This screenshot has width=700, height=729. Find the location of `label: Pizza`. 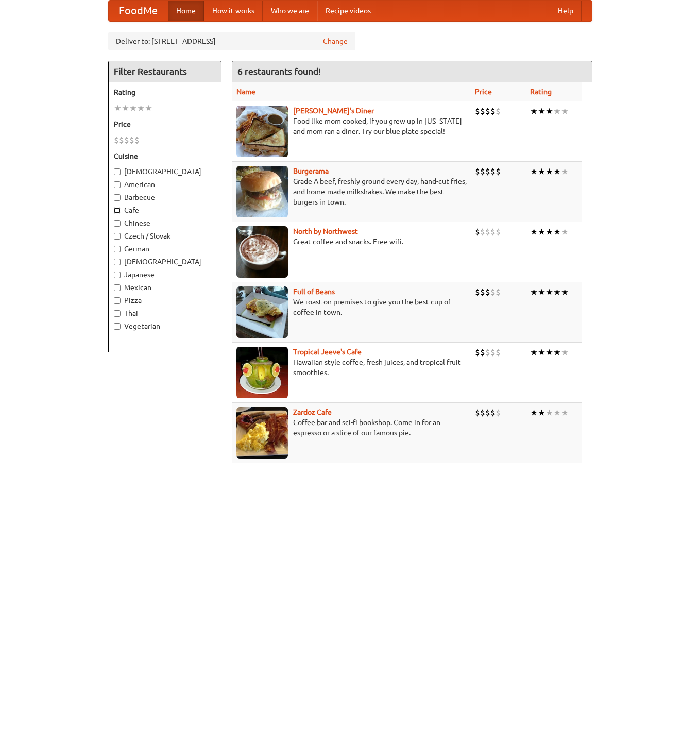

label: Pizza is located at coordinates (165, 301).